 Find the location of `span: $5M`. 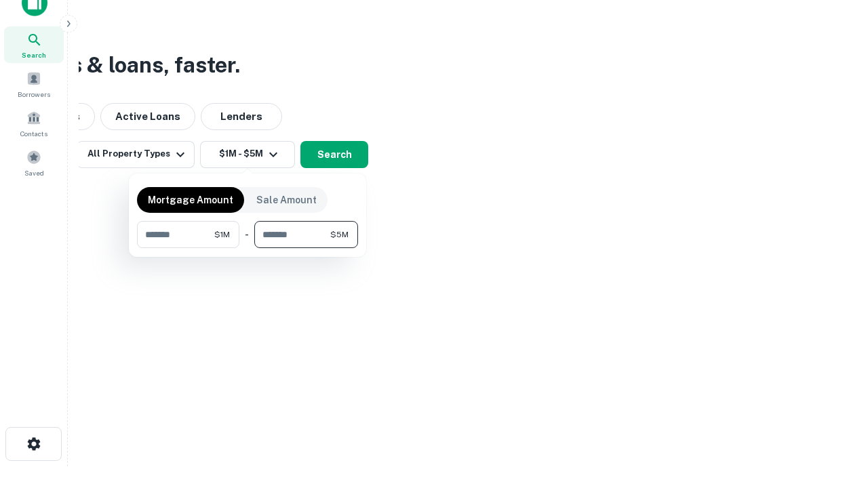

span: $5M is located at coordinates (339, 235).